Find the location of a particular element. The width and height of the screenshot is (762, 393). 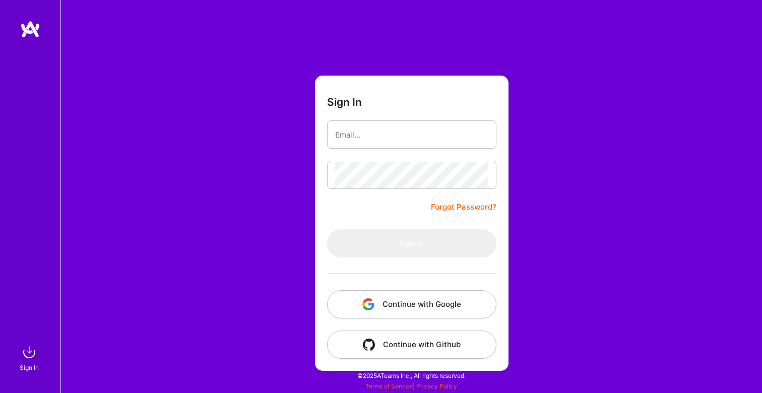

input: Email... is located at coordinates (412, 135).